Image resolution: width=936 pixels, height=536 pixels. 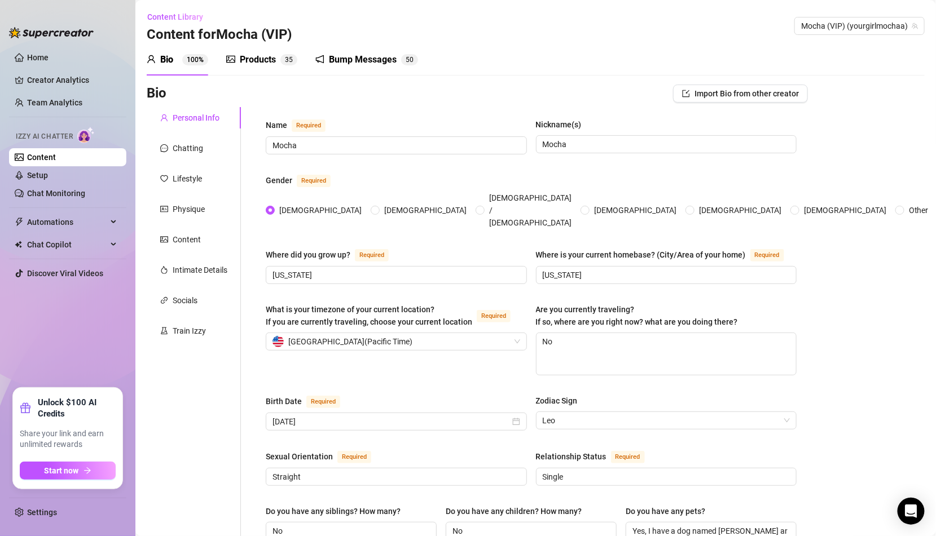 I want to click on input: Where is your current homebase? (City/Area of your home), so click(x=665, y=275).